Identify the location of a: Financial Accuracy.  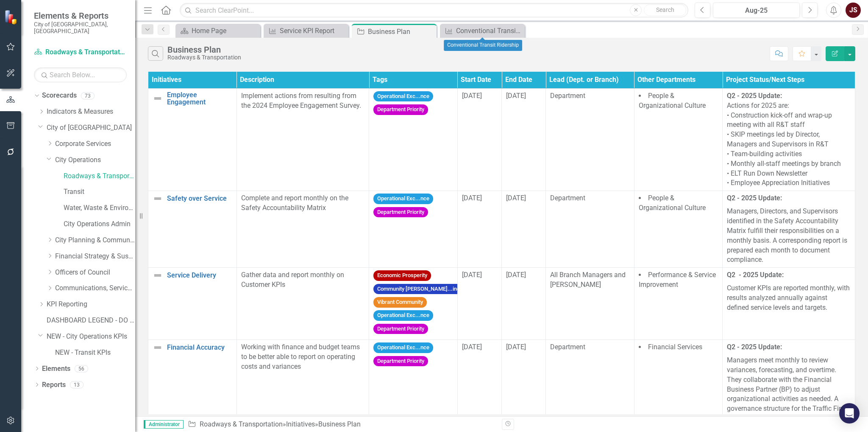
(200, 347).